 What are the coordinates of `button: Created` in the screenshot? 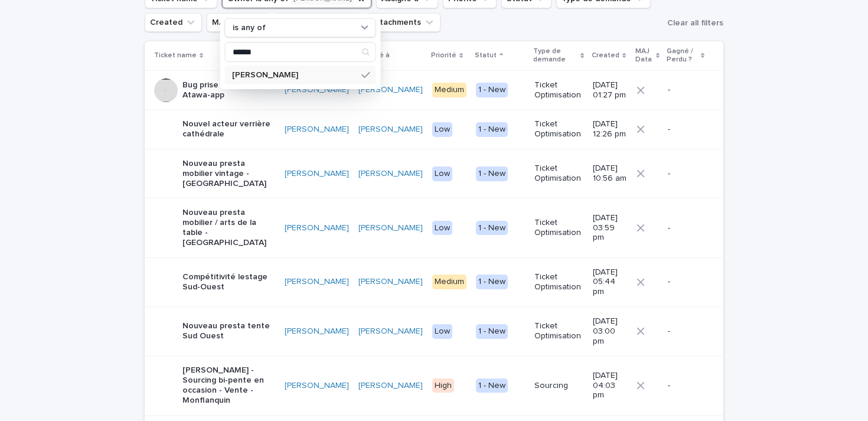 It's located at (173, 23).